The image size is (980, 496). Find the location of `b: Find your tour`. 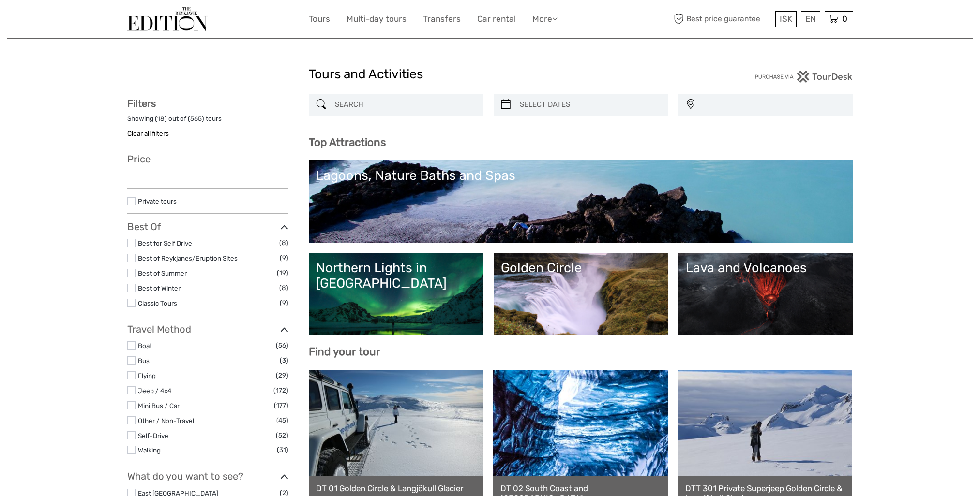

b: Find your tour is located at coordinates (345, 352).